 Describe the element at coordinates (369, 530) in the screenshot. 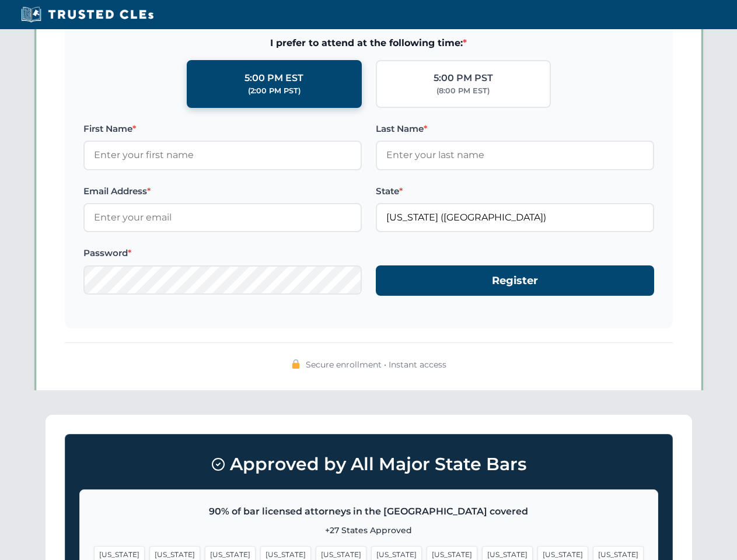

I see `p: +27 States Approved` at that location.